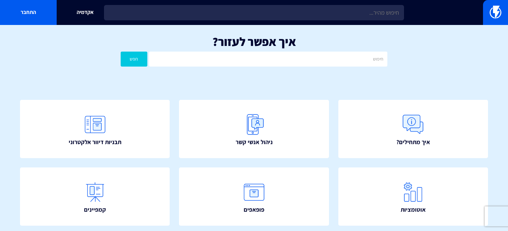  I want to click on a: איך מתחילים?, so click(413, 129).